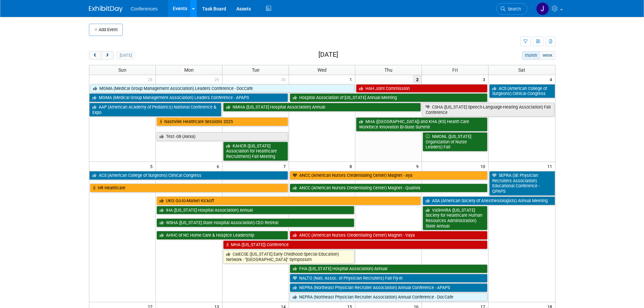 The image size is (644, 308). I want to click on a: MGMA (Medical Group Management Association) Leaders Conference - DocCafe, so click(222, 88).